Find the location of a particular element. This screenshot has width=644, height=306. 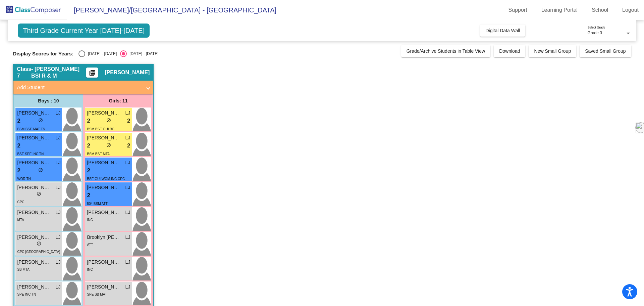

span: CPC is located at coordinates (21, 202).